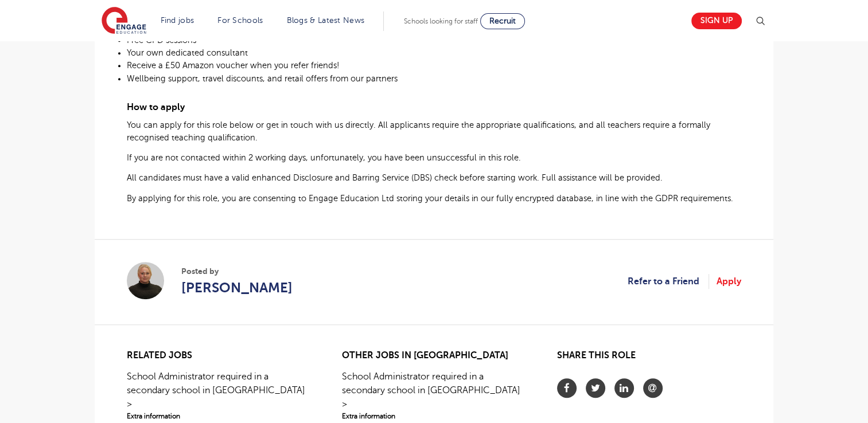 The width and height of the screenshot is (868, 423). What do you see at coordinates (440, 21) in the screenshot?
I see `span: Schools looking for staff` at bounding box center [440, 21].